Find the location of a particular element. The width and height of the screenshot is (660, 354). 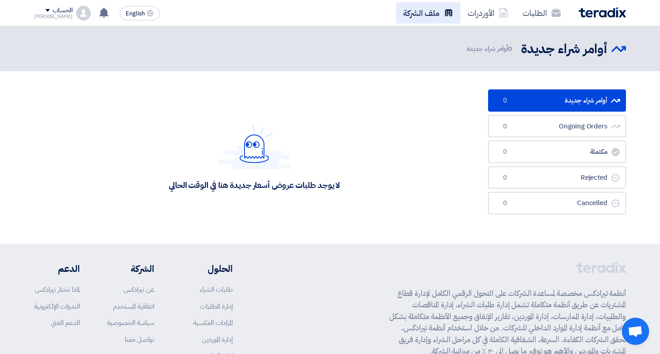

a: طلبات الشراء is located at coordinates (216, 289).